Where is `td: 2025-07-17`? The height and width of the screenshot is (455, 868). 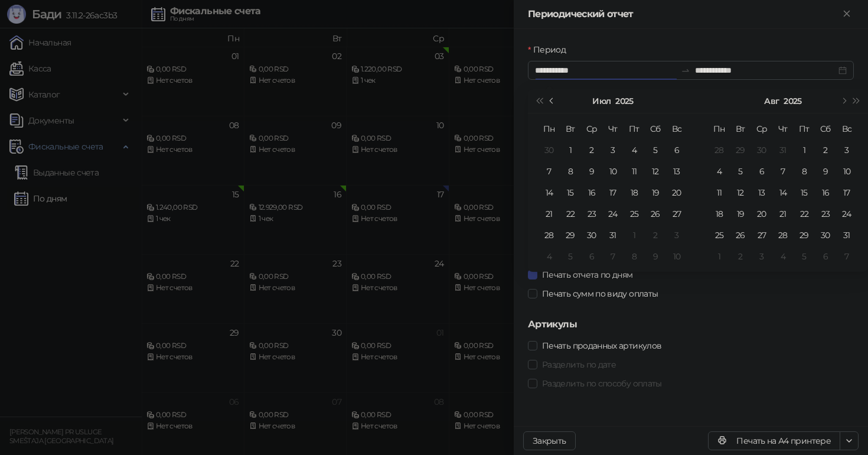 td: 2025-07-17 is located at coordinates (613, 193).